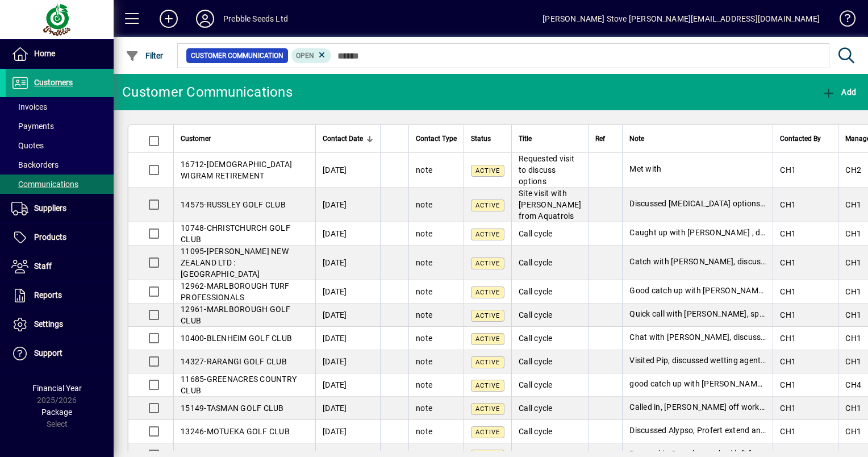 Image resolution: width=868 pixels, height=457 pixels. I want to click on span: RUSSLEY GOLF CLUB, so click(246, 204).